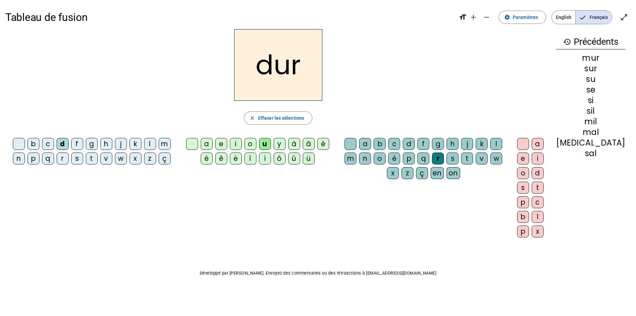  I want to click on div: à, so click(294, 144).